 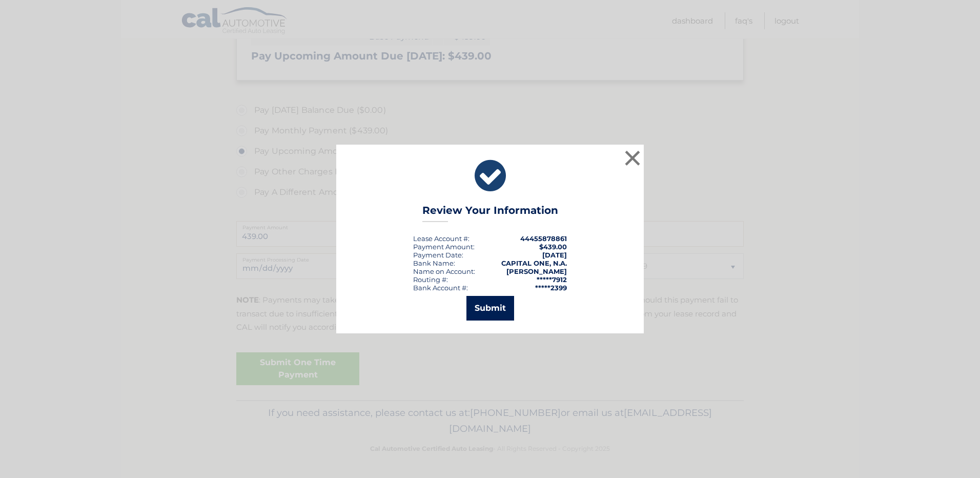 What do you see at coordinates (444, 271) in the screenshot?
I see `div: Name on Account:` at bounding box center [444, 271].